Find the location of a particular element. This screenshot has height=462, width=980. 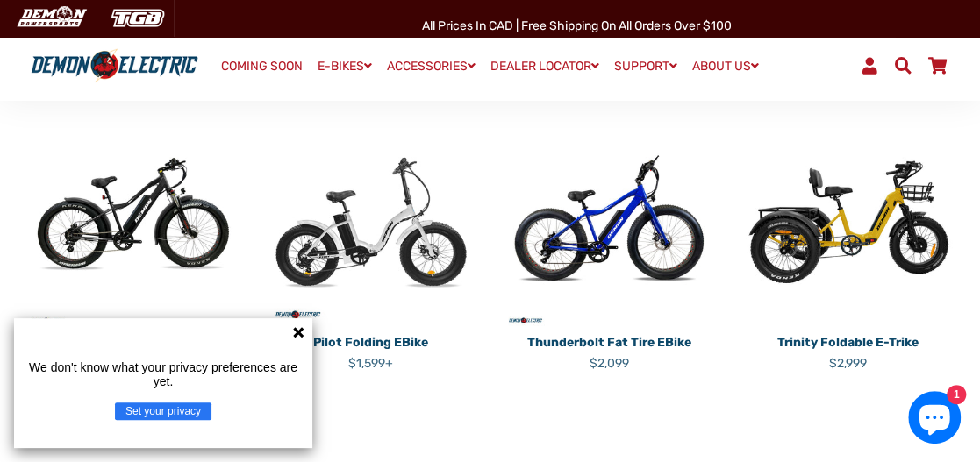

img: Demon Electric is located at coordinates (51, 17).